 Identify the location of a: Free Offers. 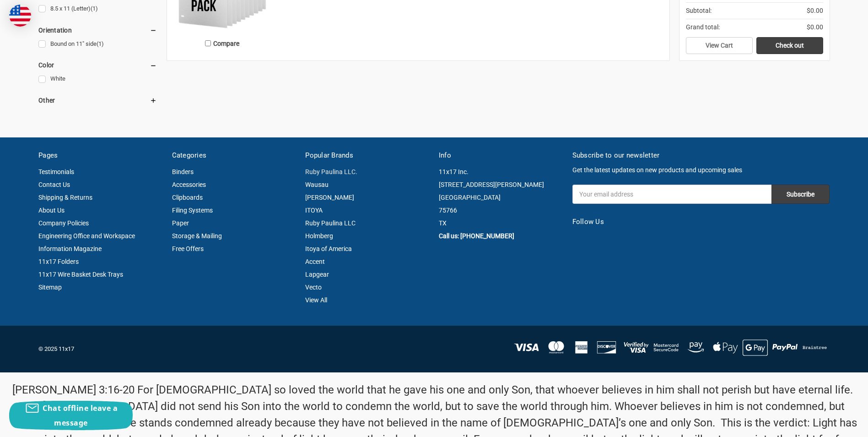
(188, 249).